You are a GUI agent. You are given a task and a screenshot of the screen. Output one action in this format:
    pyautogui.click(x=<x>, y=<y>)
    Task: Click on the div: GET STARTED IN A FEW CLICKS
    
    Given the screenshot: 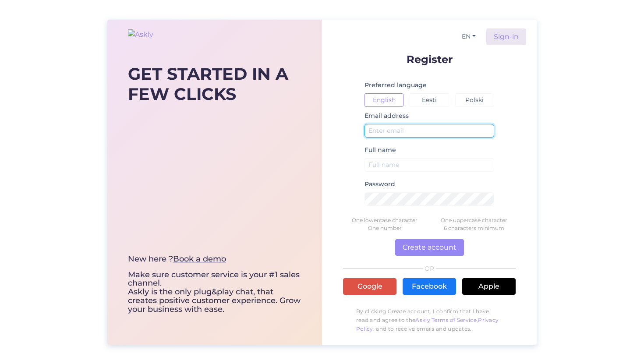 What is the action you would take?
    pyautogui.click(x=215, y=84)
    